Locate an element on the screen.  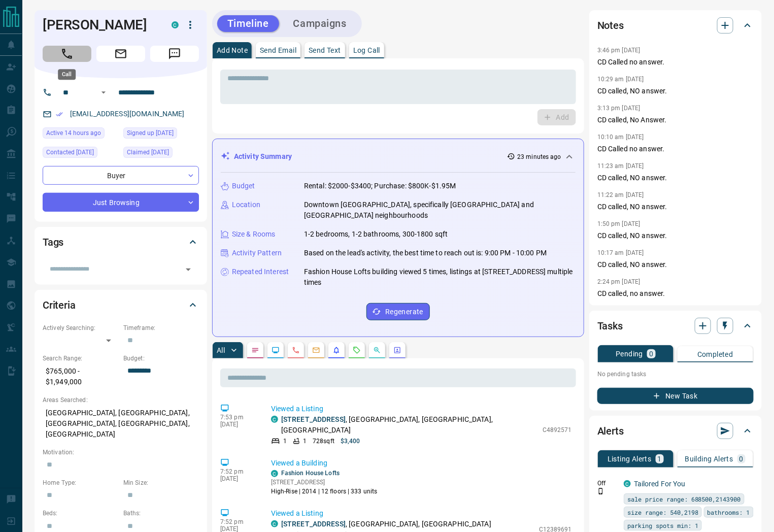
p: $3,400 is located at coordinates (350, 441).